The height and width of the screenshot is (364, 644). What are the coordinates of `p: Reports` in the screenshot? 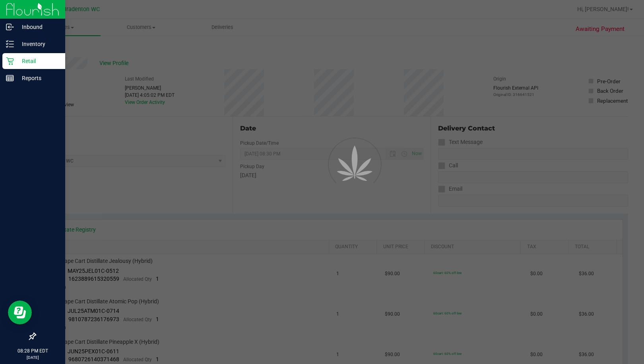 It's located at (38, 78).